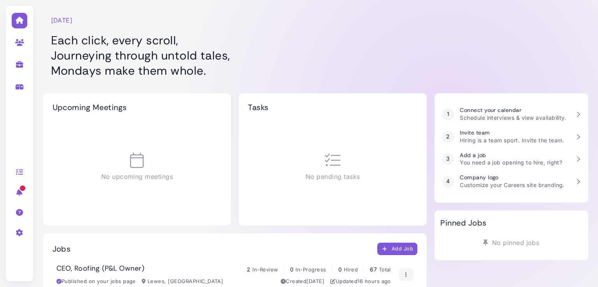 Image resolution: width=598 pixels, height=287 pixels. I want to click on div: 1, so click(448, 114).